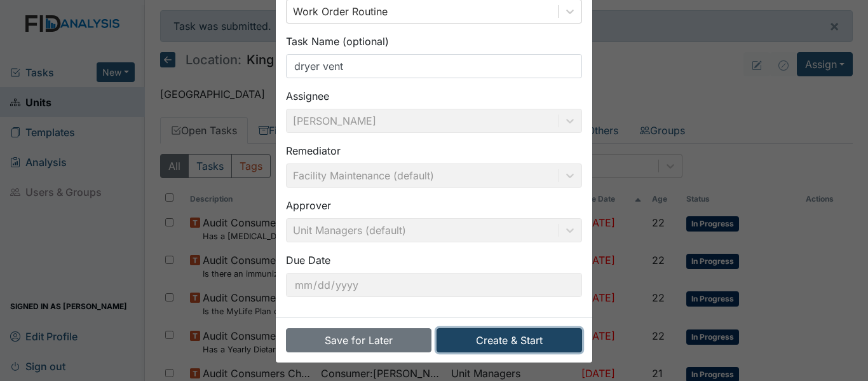 The height and width of the screenshot is (381, 868). Describe the element at coordinates (337, 41) in the screenshot. I see `label: Task Name (optional)` at that location.